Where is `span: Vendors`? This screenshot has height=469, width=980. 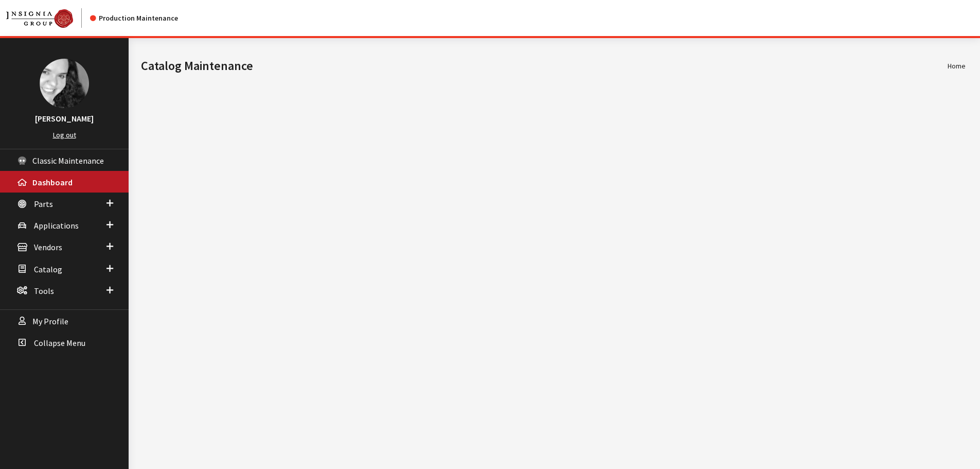
span: Vendors is located at coordinates (48, 247).